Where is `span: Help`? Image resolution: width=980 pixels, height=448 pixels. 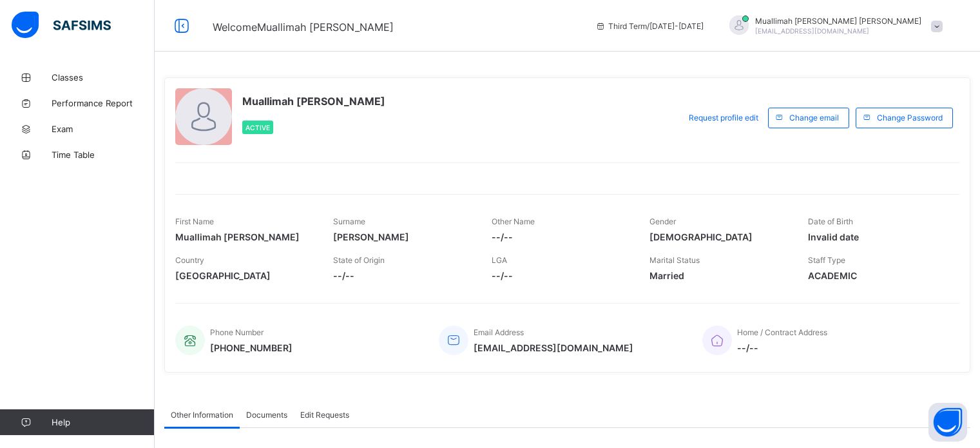 span: Help is located at coordinates (102, 423).